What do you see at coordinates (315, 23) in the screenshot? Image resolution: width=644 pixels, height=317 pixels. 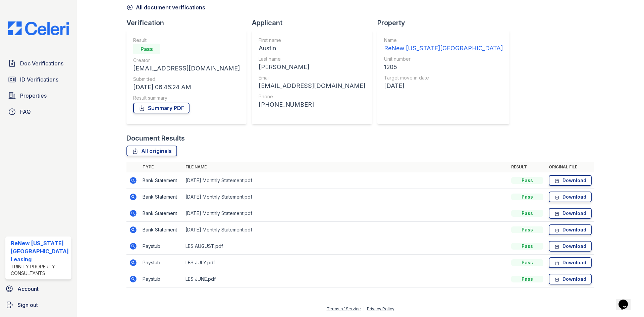 I see `div: Applicant` at bounding box center [315, 23].